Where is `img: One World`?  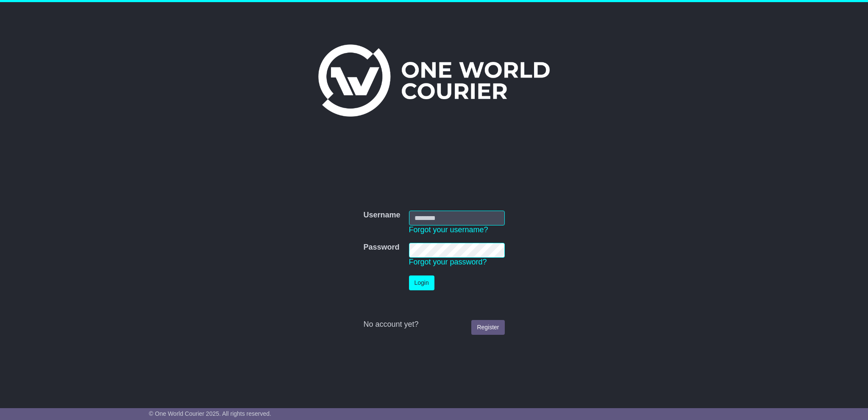
img: One World is located at coordinates (434, 81).